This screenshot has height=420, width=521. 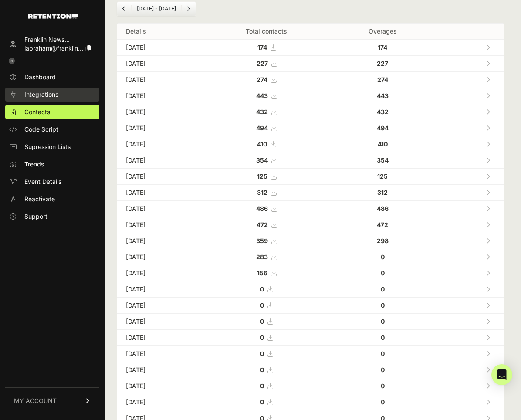 What do you see at coordinates (43, 182) in the screenshot?
I see `span: Event Details` at bounding box center [43, 182].